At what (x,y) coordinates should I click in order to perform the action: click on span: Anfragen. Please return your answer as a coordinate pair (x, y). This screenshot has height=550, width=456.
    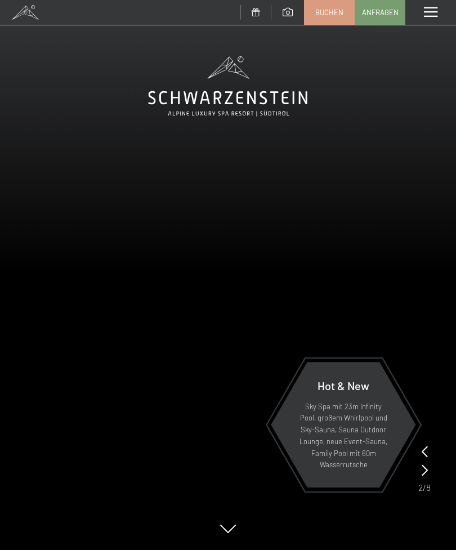
    Looking at the image, I should click on (380, 12).